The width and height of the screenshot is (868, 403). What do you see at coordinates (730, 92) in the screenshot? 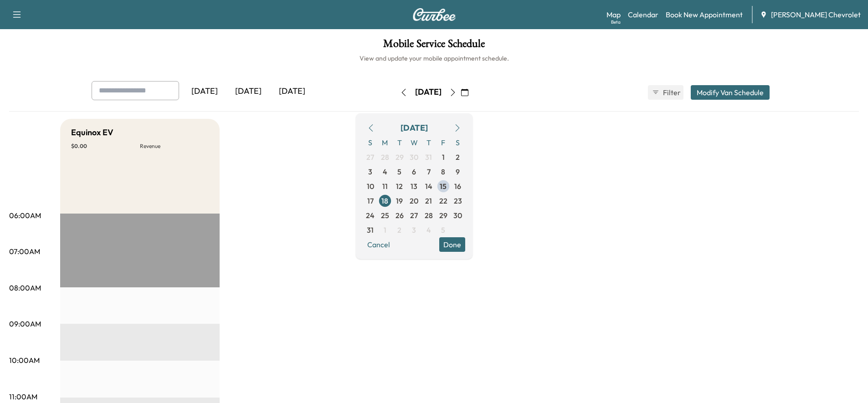
I see `button: Modify Van Schedule` at bounding box center [730, 92].